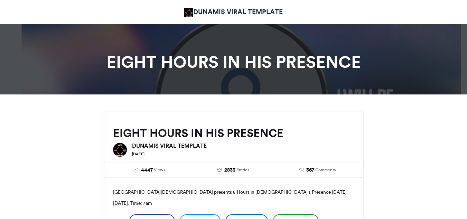  What do you see at coordinates (243, 170) in the screenshot?
I see `span: Entries` at bounding box center [243, 170].